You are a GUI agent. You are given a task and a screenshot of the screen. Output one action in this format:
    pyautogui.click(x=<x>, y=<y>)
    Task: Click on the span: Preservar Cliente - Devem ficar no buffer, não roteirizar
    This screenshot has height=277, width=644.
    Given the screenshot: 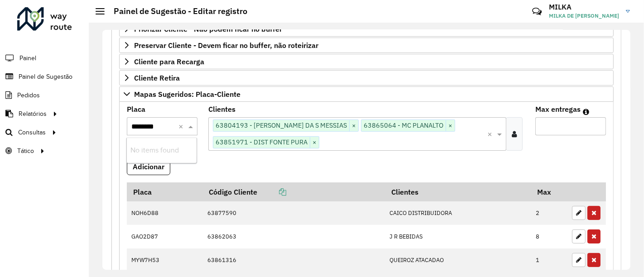 What is the action you would take?
    pyautogui.click(x=226, y=45)
    